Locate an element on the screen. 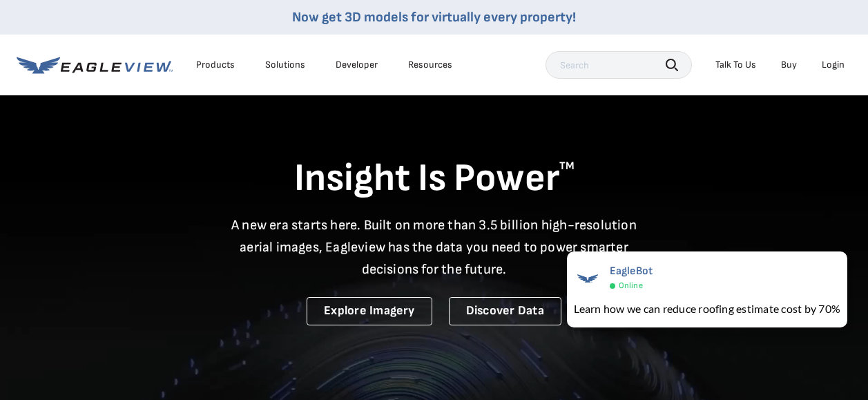  p: A new era starts here. Built on more than 3.5 billion high-resolution aerial images, Eagleview ha... is located at coordinates (434, 247).